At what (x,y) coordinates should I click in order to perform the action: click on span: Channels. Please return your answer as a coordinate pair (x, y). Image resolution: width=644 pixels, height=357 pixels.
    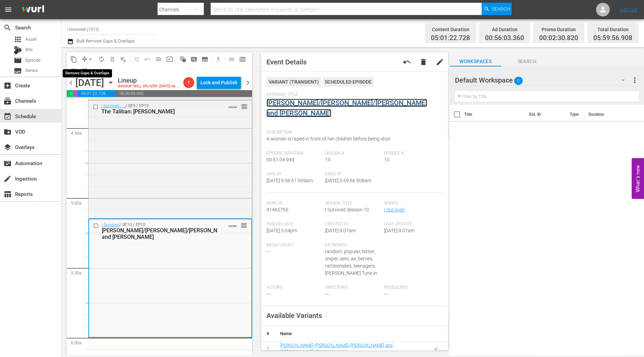
    Looking at the image, I should click on (7, 101).